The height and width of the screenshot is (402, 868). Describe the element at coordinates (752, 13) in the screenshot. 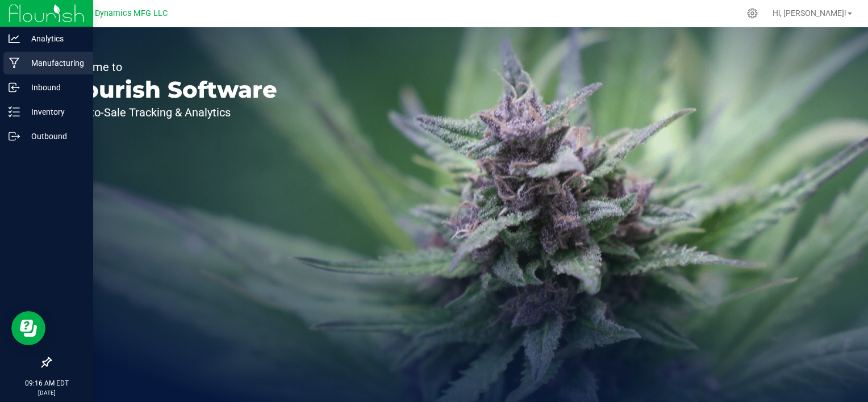

I see `div: Manage settings` at that location.